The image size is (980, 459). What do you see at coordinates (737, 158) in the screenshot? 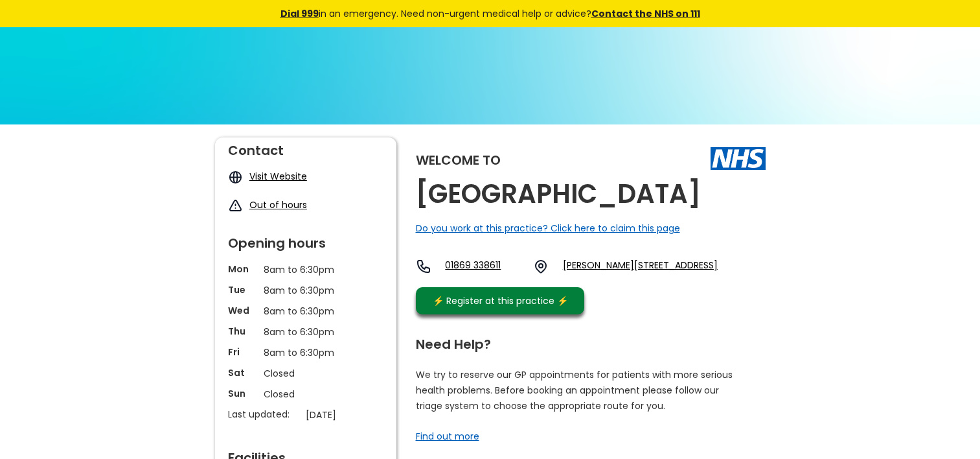
I see `img: The NHS logo` at bounding box center [737, 158].